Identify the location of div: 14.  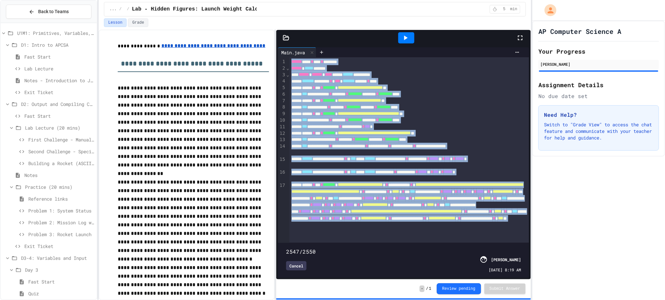
(282, 149).